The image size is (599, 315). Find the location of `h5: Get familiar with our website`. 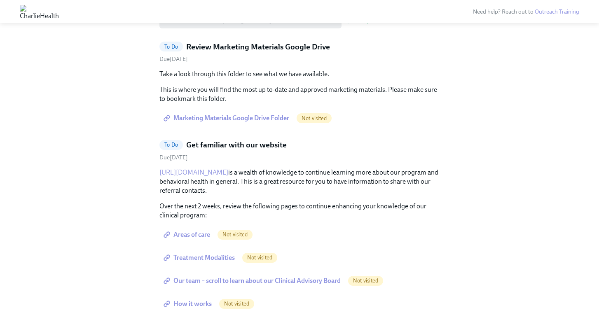

h5: Get familiar with our website is located at coordinates (236, 145).